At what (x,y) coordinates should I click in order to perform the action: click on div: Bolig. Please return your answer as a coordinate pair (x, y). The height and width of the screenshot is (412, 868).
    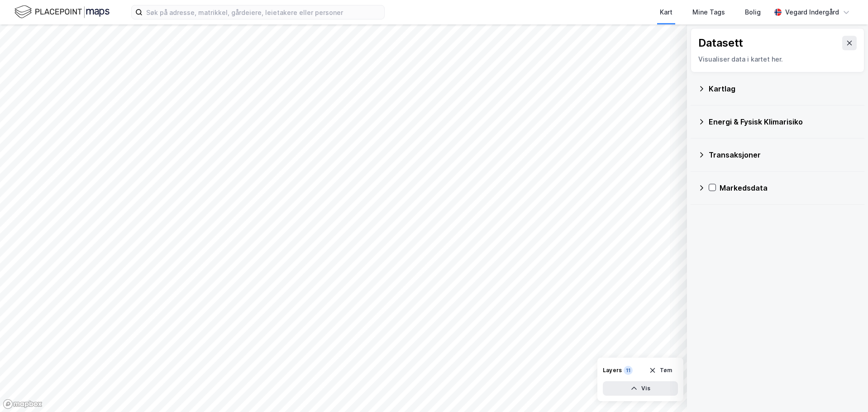
    Looking at the image, I should click on (752, 12).